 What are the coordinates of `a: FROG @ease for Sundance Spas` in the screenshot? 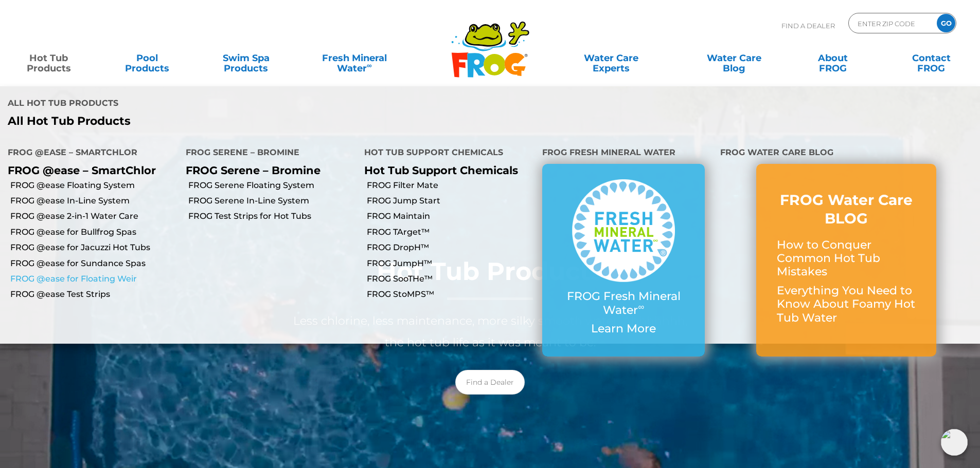 It's located at (94, 264).